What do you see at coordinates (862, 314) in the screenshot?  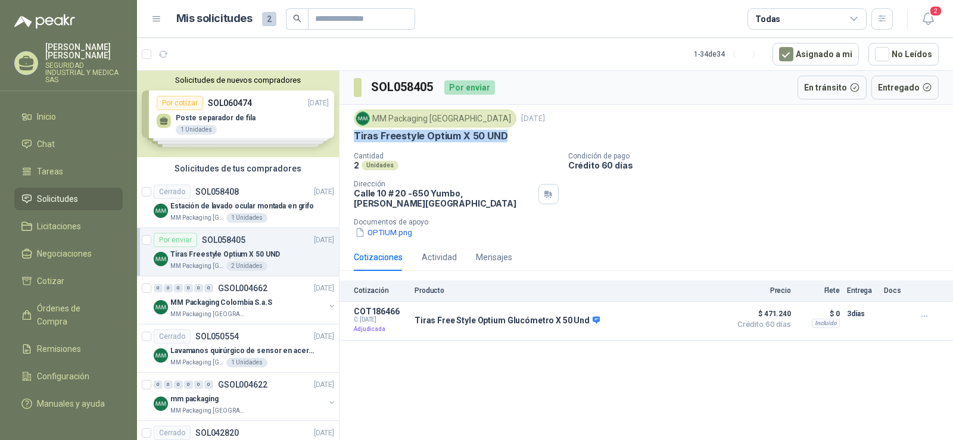 I see `p: 3 días` at bounding box center [862, 314].